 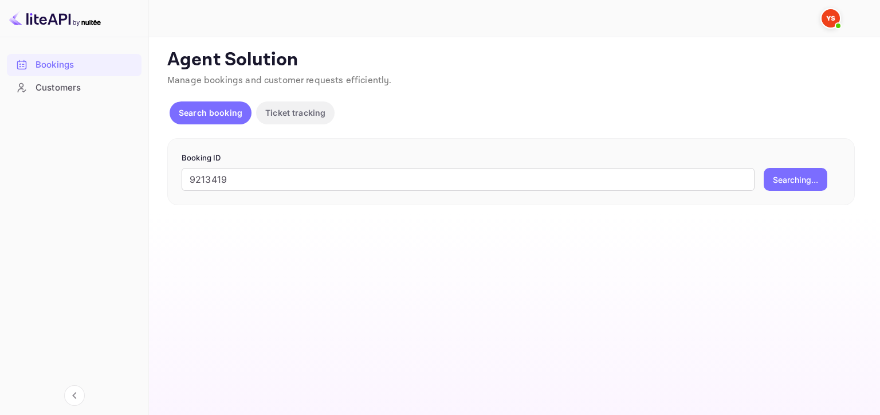 What do you see at coordinates (295, 112) in the screenshot?
I see `p: Ticket tracking` at bounding box center [295, 112].